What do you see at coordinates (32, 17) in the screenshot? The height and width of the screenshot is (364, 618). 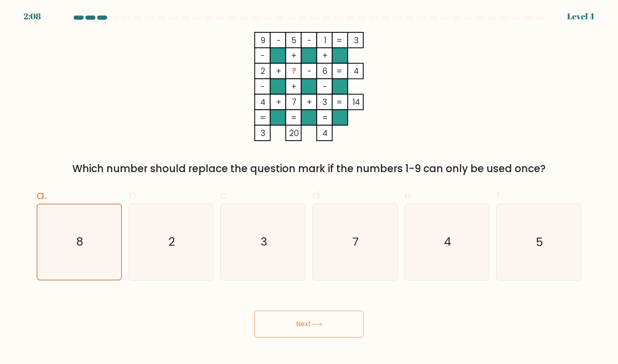 I see `div: 2:08` at bounding box center [32, 17].